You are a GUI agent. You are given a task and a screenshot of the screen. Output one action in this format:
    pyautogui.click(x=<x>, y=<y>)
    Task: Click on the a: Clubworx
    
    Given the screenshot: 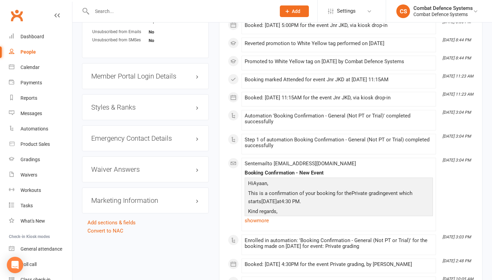 What is the action you would take?
    pyautogui.click(x=17, y=15)
    